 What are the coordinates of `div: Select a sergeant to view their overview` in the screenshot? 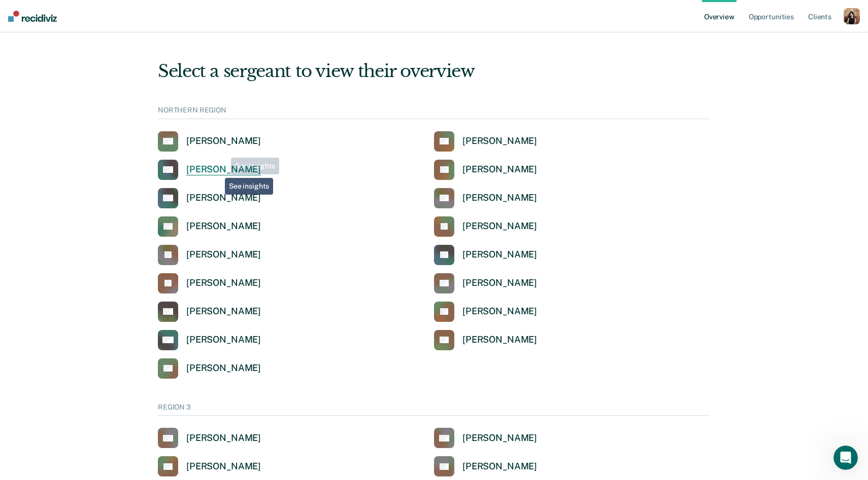 It's located at (434, 71).